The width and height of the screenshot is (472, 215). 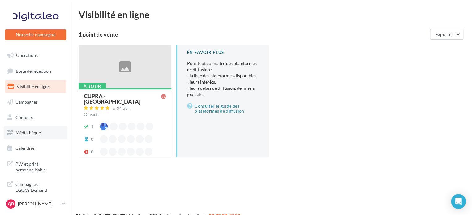 What do you see at coordinates (36, 87) in the screenshot?
I see `a: Visibilité en ligne` at bounding box center [36, 87].